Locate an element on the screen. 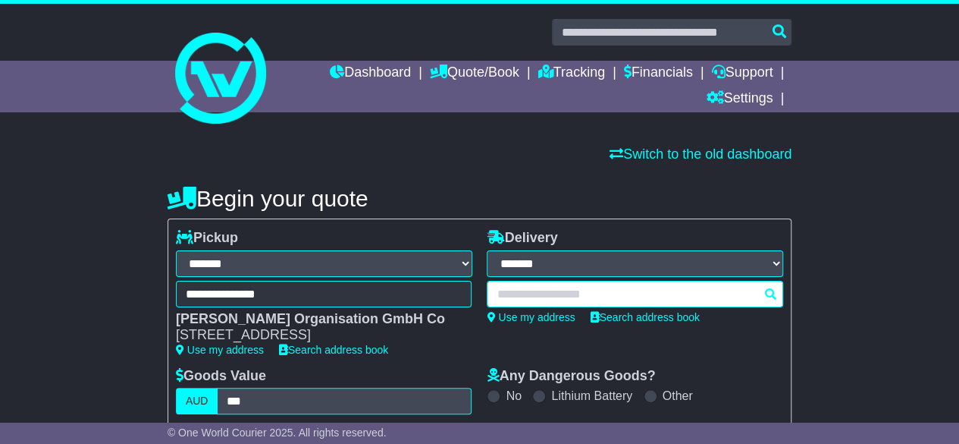  a: Quote/Book is located at coordinates (475, 74).